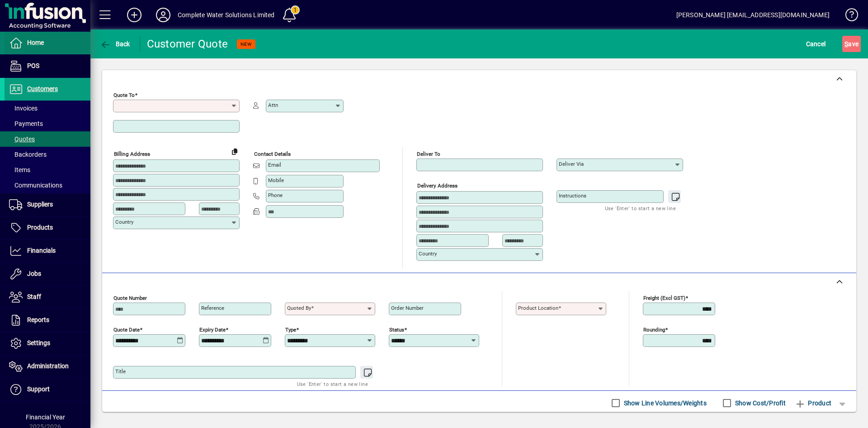  I want to click on span: Support, so click(38, 389).